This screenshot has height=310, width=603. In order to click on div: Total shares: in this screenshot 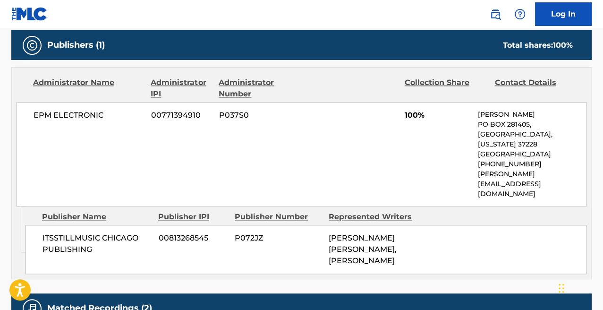, I will do `click(537, 45)`.